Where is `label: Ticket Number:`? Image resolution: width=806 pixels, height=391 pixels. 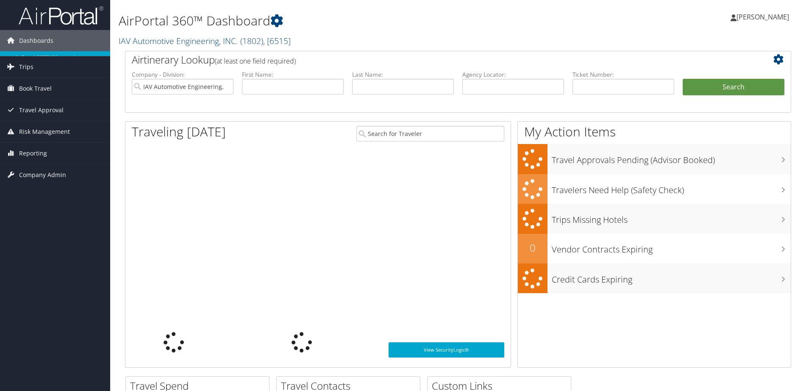 label: Ticket Number: is located at coordinates (623, 75).